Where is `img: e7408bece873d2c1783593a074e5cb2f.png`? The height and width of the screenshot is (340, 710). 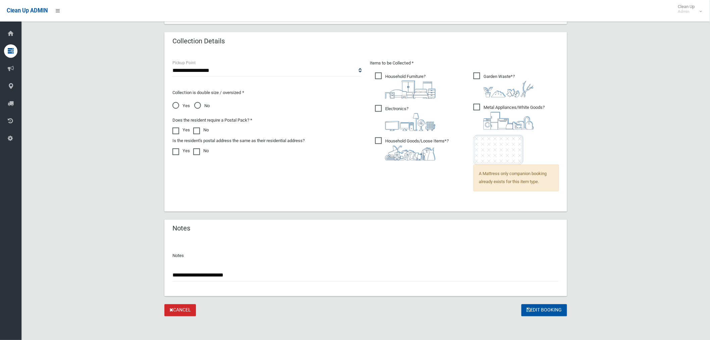
img: e7408bece873d2c1783593a074e5cb2f.png is located at coordinates (499, 149).